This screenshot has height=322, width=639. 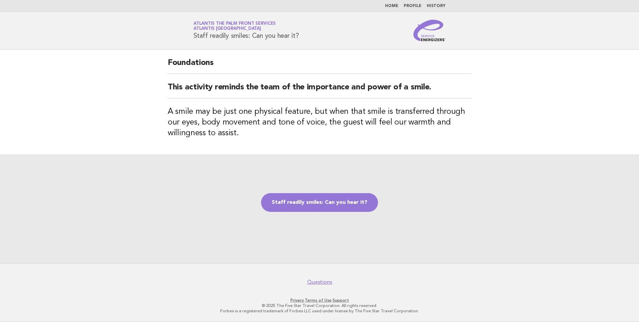 What do you see at coordinates (413, 6) in the screenshot?
I see `a: Profile` at bounding box center [413, 6].